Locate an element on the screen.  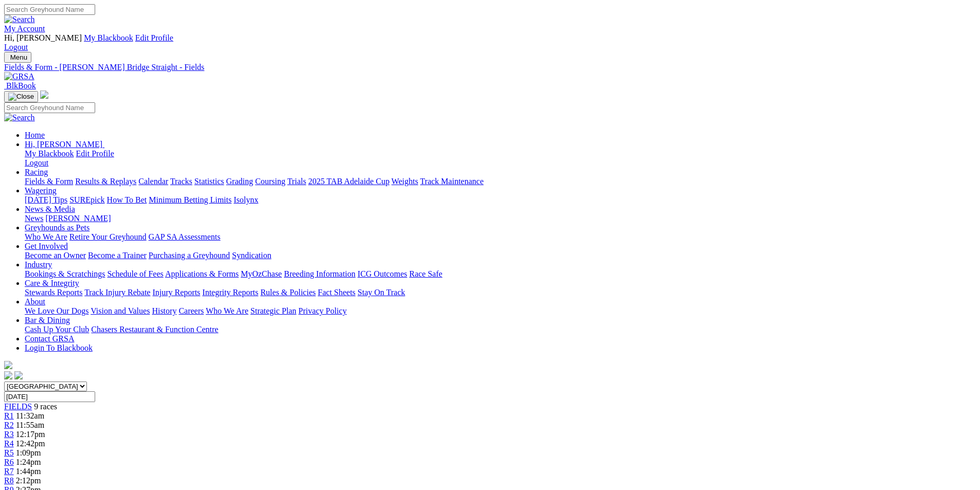
span: R3 is located at coordinates (9, 435).